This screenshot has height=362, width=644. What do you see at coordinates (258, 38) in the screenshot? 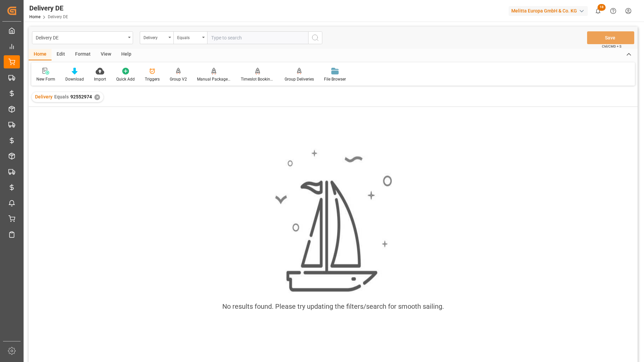
I see `input: Type to search` at bounding box center [258, 38].